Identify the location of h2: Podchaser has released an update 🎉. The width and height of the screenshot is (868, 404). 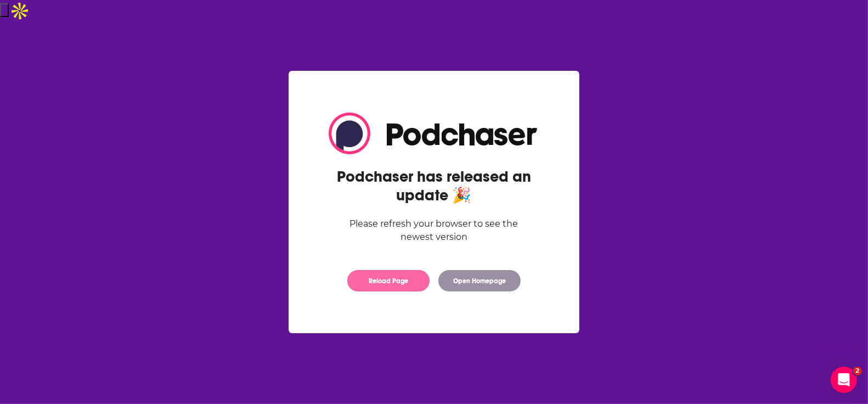
(434, 186).